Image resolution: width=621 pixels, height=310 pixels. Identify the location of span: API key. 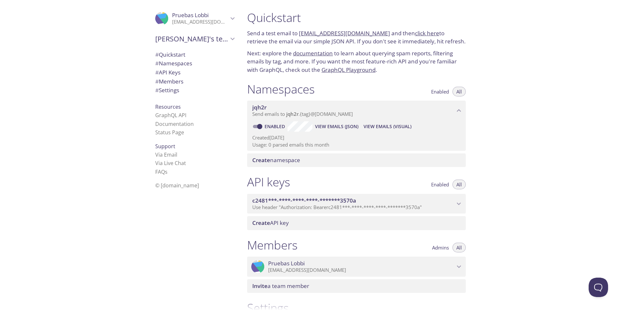
(270, 222).